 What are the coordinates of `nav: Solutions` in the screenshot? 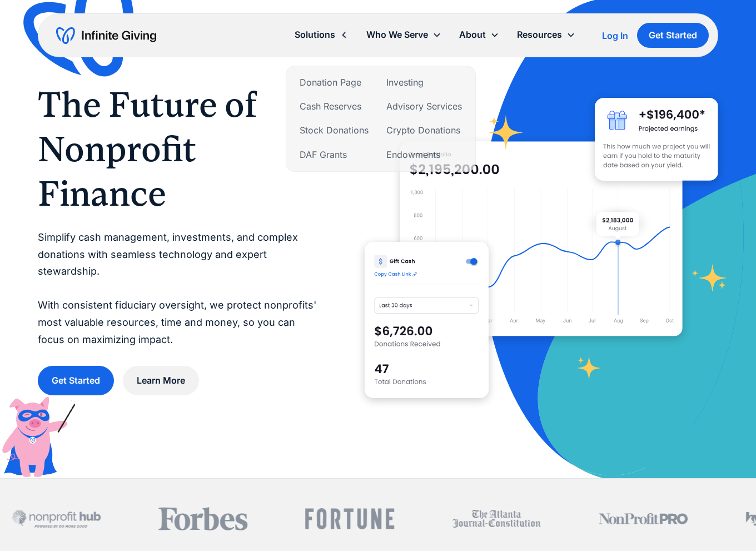 It's located at (381, 118).